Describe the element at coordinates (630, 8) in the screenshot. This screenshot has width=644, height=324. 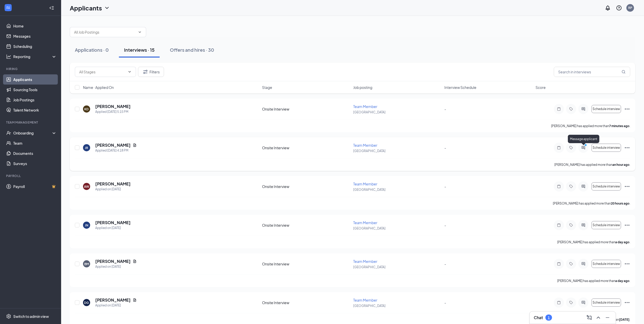
I see `div: RP` at that location.